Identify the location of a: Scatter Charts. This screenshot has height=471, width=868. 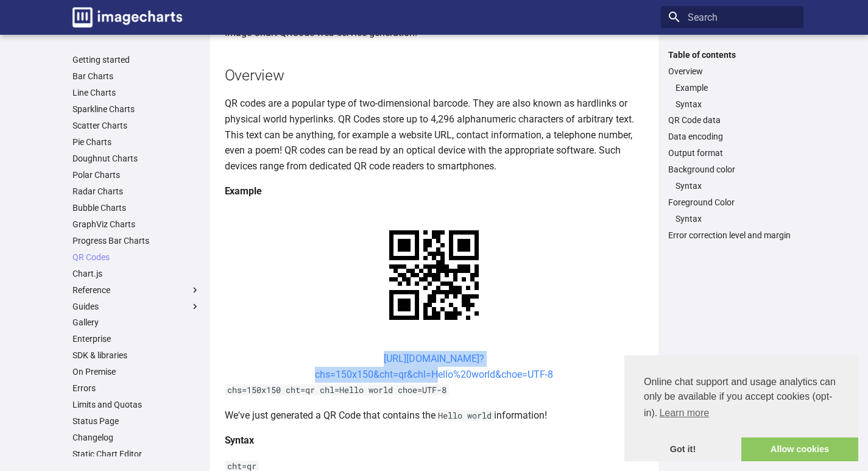
(137, 126).